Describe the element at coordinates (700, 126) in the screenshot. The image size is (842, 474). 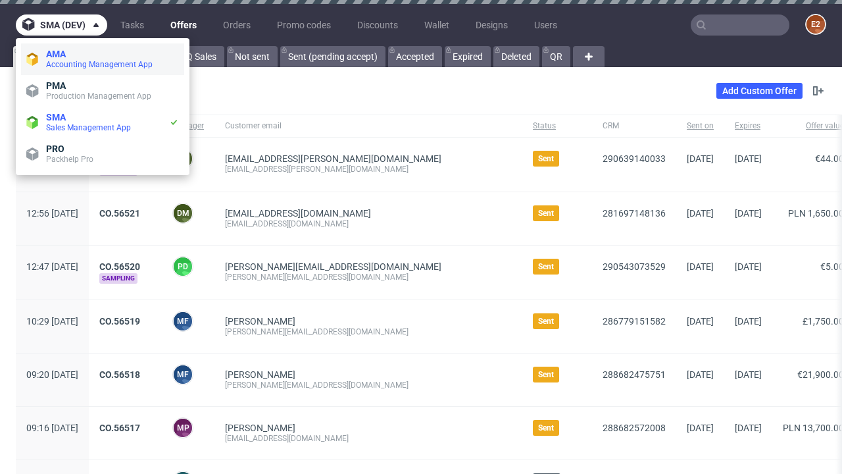
I see `span: Sent on` at that location.